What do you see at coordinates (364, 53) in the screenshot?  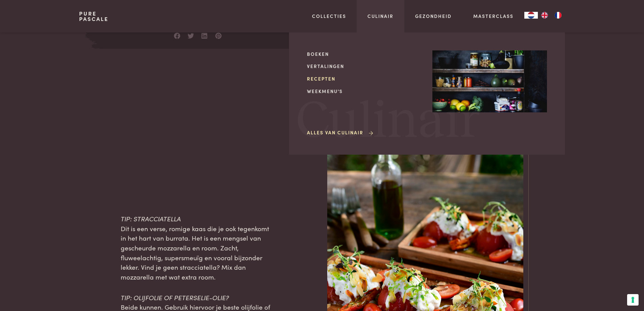 I see `a: Boeken` at bounding box center [364, 53].